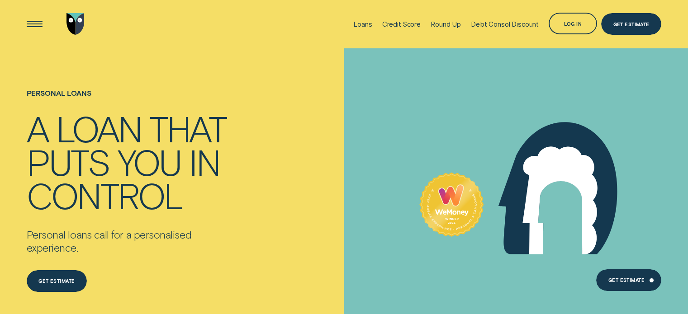 The width and height of the screenshot is (688, 314). What do you see at coordinates (76, 24) in the screenshot?
I see `img: Wisr` at bounding box center [76, 24].